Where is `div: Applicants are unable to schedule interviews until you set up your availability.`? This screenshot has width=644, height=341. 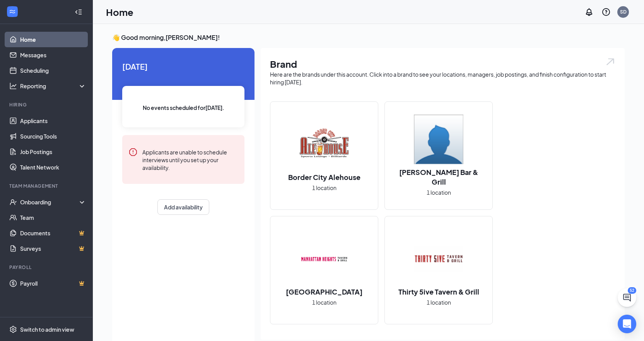
div: Applicants are unable to schedule interviews until you set up your availability. is located at coordinates (191, 160).